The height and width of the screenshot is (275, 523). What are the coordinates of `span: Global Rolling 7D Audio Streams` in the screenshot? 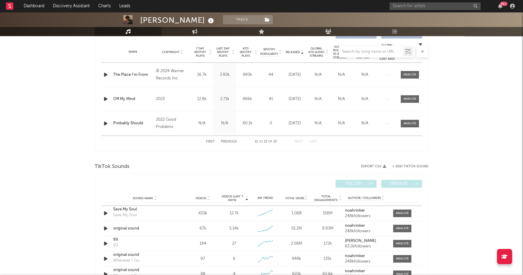 It's located at (339, 52).